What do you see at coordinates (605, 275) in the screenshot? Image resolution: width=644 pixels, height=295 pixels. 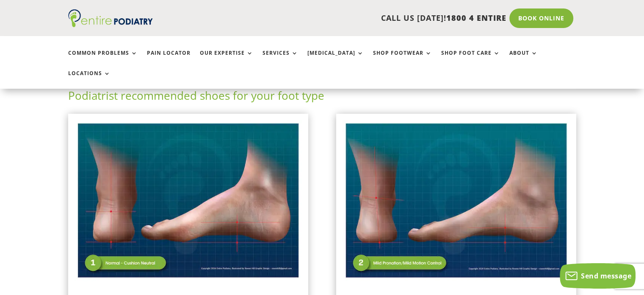 I see `span: Send message` at bounding box center [605, 275].